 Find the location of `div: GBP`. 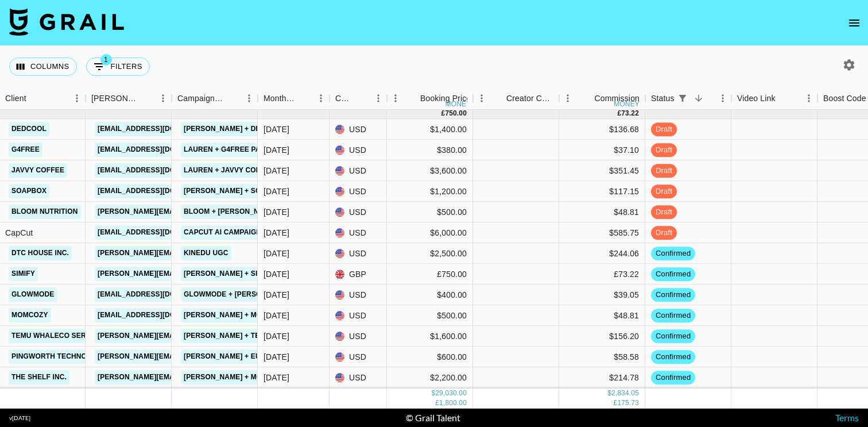

div: GBP is located at coordinates (358, 275).